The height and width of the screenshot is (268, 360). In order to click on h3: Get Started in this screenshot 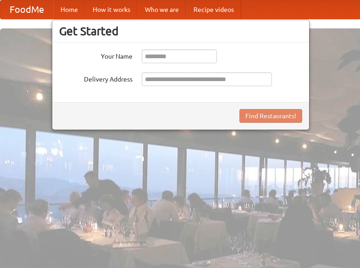, I will do `click(181, 31)`.